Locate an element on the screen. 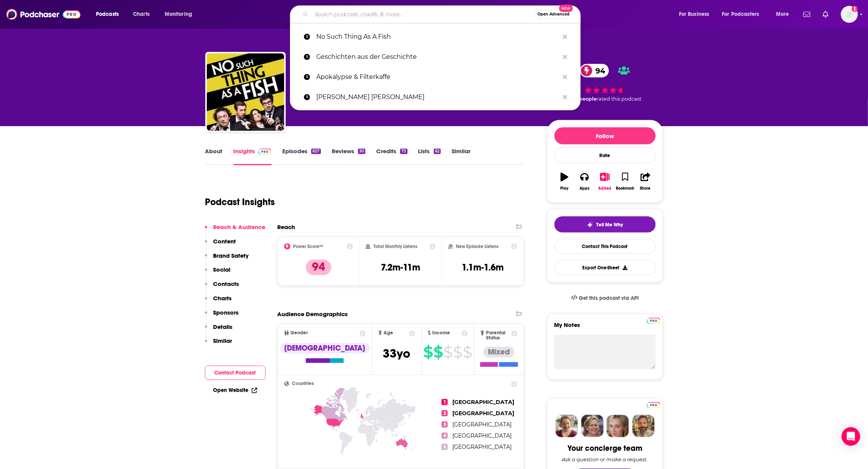 The width and height of the screenshot is (868, 469). span: Countries is located at coordinates (303, 384).